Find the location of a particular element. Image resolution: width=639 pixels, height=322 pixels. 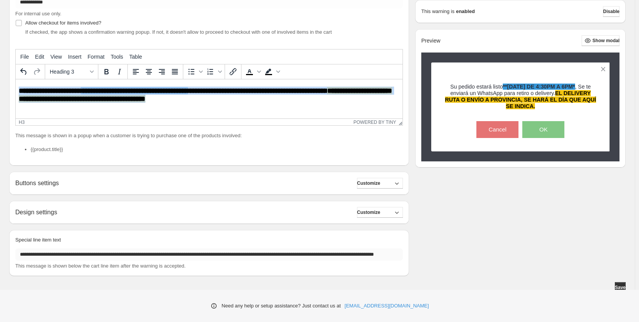

button: Align center is located at coordinates (149, 72).